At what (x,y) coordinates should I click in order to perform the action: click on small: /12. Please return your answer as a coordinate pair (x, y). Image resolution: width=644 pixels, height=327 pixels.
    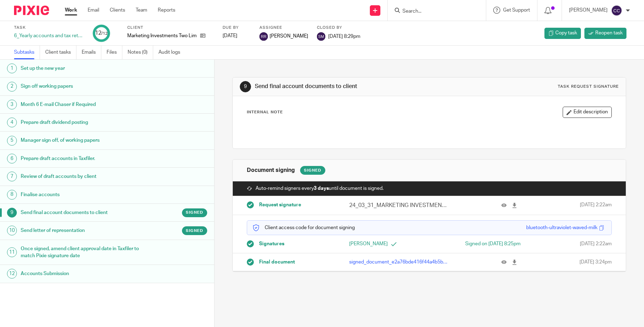
    Looking at the image, I should click on (104, 33).